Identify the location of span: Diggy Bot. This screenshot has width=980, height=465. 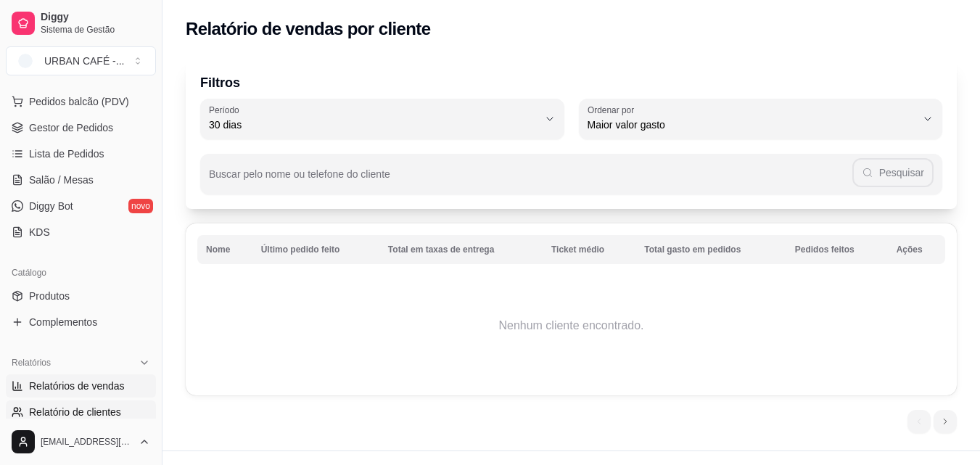
(50, 206).